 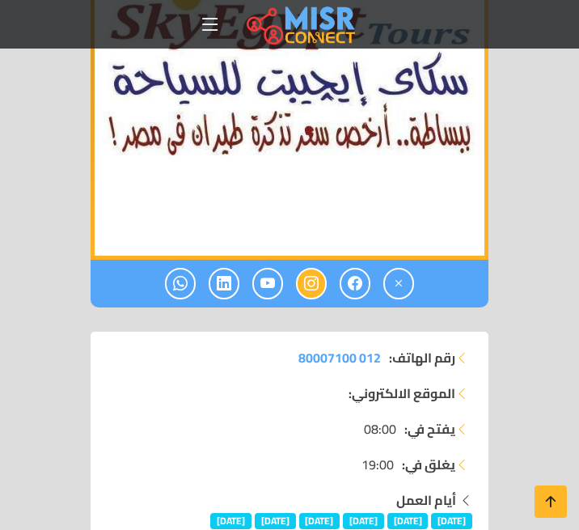 What do you see at coordinates (378, 464) in the screenshot?
I see `span: 19:00` at bounding box center [378, 464].